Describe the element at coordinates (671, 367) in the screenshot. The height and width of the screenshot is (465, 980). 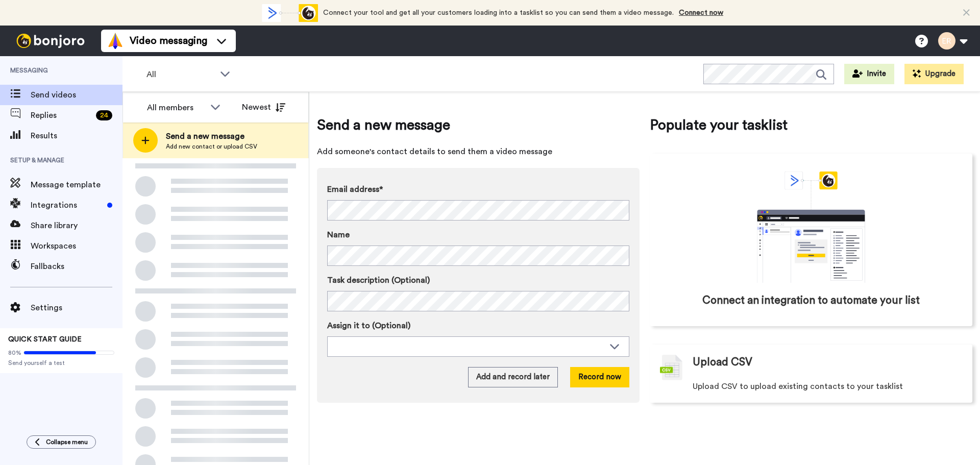
I see `img: csv-grey.png` at that location.